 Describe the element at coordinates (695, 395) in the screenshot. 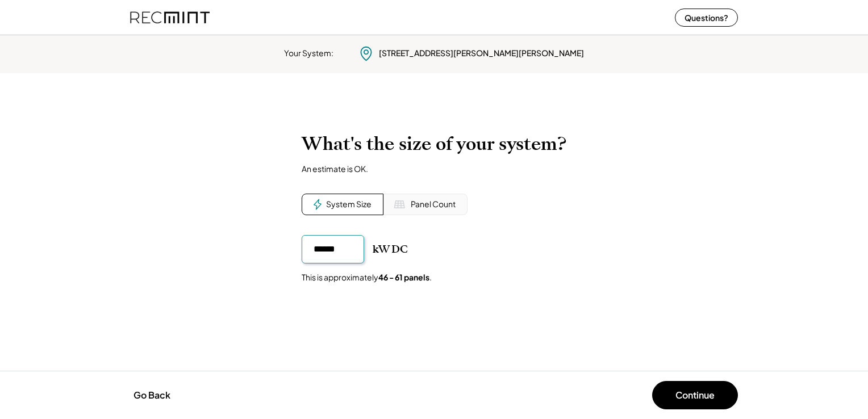

I see `button: Continue` at that location.